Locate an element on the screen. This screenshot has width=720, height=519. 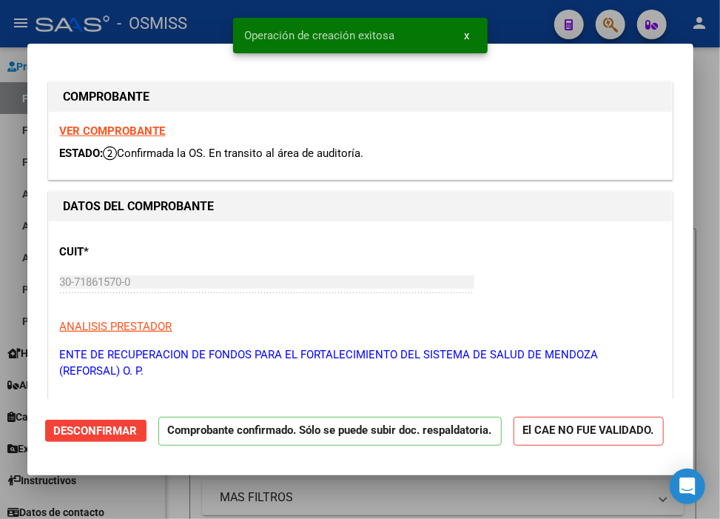
strong: El CAE NO FUE VALIDADO. is located at coordinates (588, 431).